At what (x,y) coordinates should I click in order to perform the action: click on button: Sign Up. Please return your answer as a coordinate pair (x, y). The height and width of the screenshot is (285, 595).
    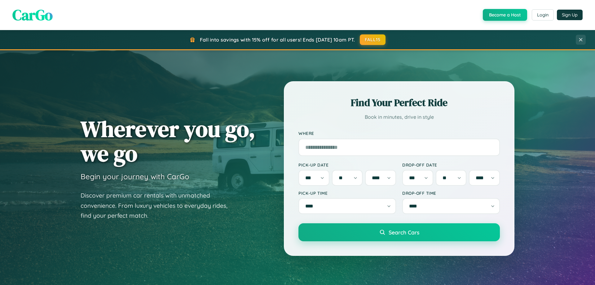
    Looking at the image, I should click on (569, 15).